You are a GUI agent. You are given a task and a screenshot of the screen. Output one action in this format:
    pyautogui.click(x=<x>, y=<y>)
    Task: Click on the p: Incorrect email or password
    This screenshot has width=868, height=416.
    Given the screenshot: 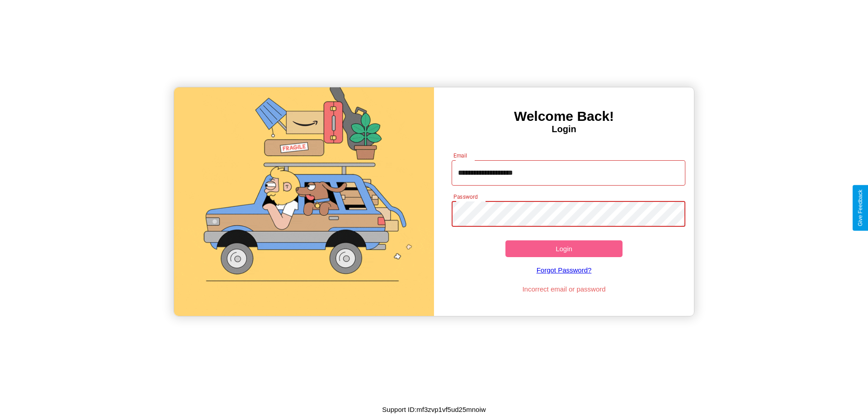 What is the action you would take?
    pyautogui.click(x=564, y=289)
    